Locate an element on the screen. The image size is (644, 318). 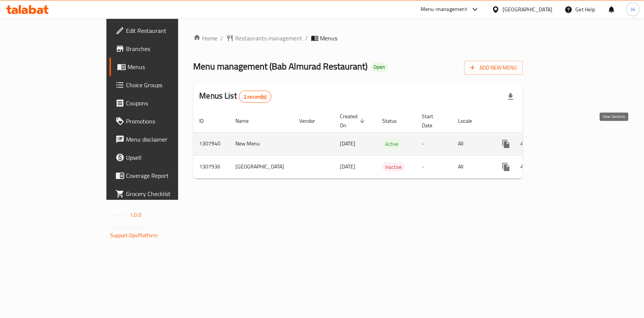
span: 2 record(s) is located at coordinates (255, 97).